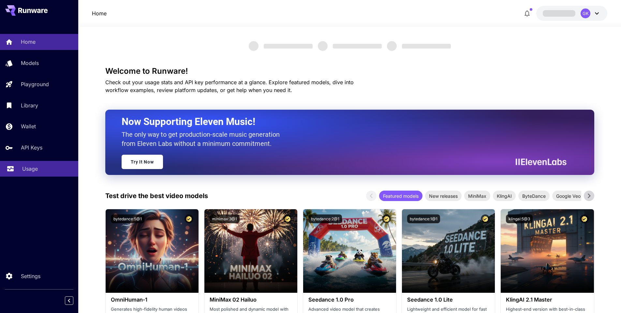 The height and width of the screenshot is (313, 621). I want to click on p: Settings, so click(31, 276).